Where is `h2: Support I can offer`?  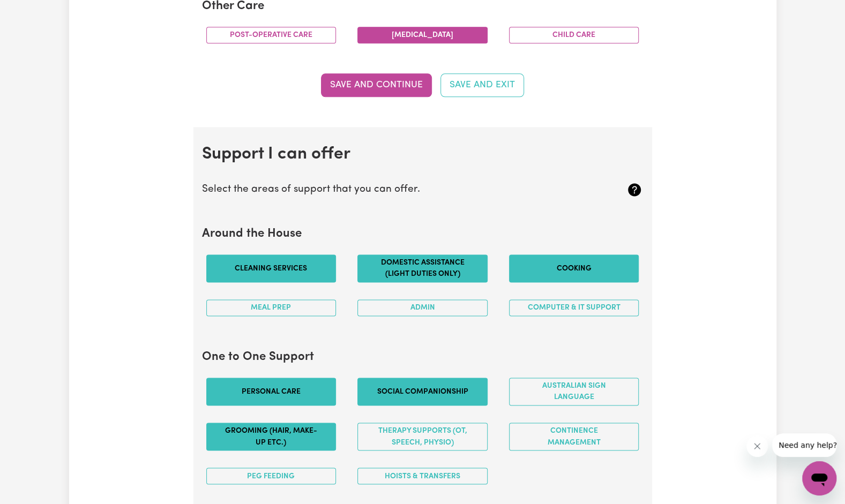
h2: Support I can offer is located at coordinates (422, 154).